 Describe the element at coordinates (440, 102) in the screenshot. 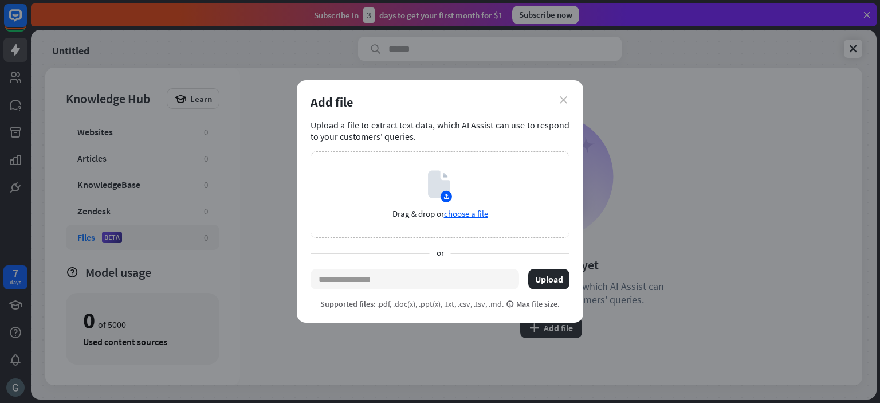

I see `div: Add file` at that location.